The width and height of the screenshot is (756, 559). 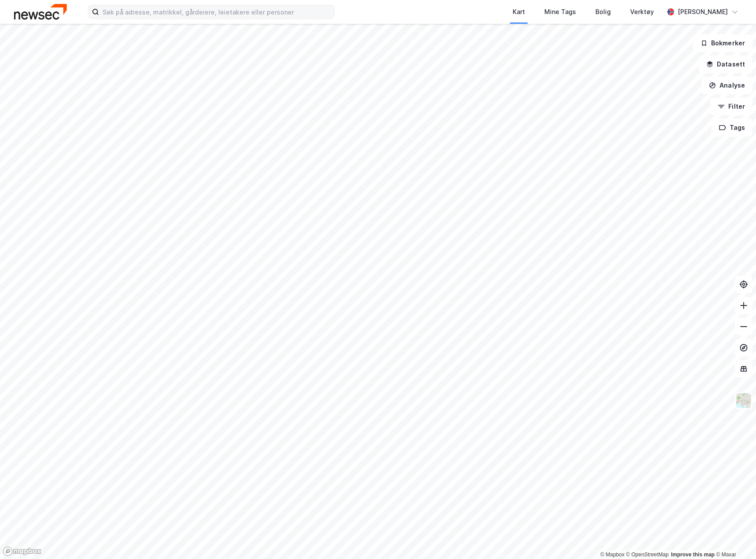 I want to click on img: newsec-logo.f6e21ccffca1b3a03d2d.png, so click(x=41, y=12).